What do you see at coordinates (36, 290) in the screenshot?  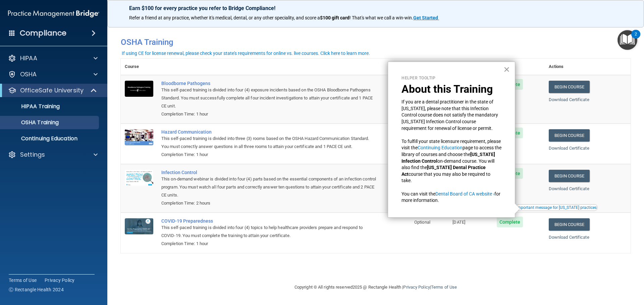 I see `span: Ⓒ Rectangle Health 2024` at bounding box center [36, 290].